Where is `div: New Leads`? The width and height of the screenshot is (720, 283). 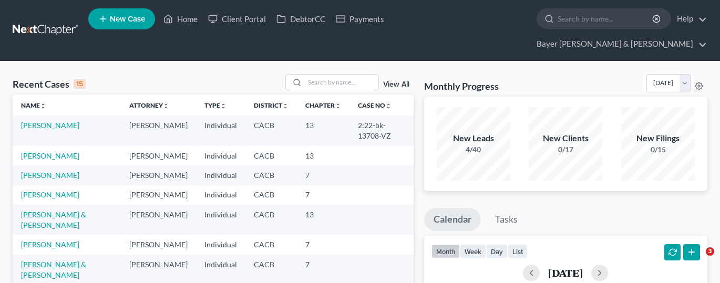
div: New Leads is located at coordinates (473, 138).